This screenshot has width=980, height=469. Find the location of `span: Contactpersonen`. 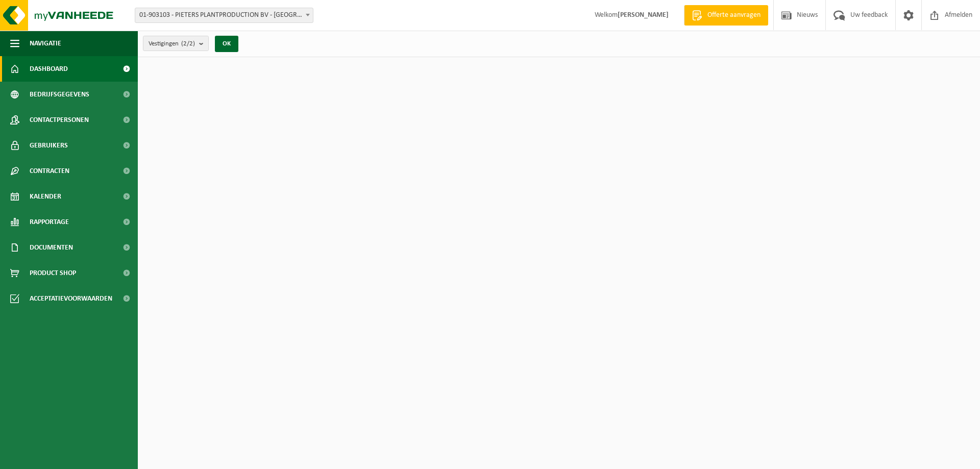

span: Contactpersonen is located at coordinates (60, 120).